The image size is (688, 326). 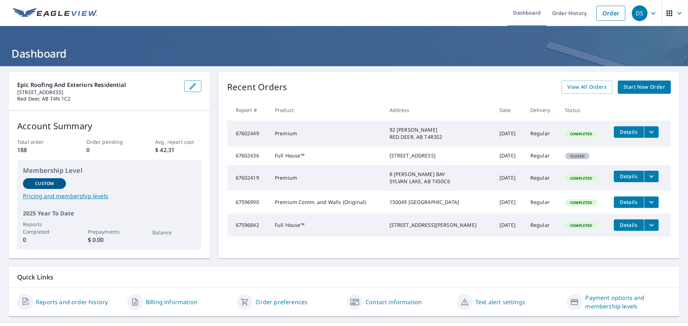 What do you see at coordinates (326, 110) in the screenshot?
I see `th: Product` at bounding box center [326, 110].